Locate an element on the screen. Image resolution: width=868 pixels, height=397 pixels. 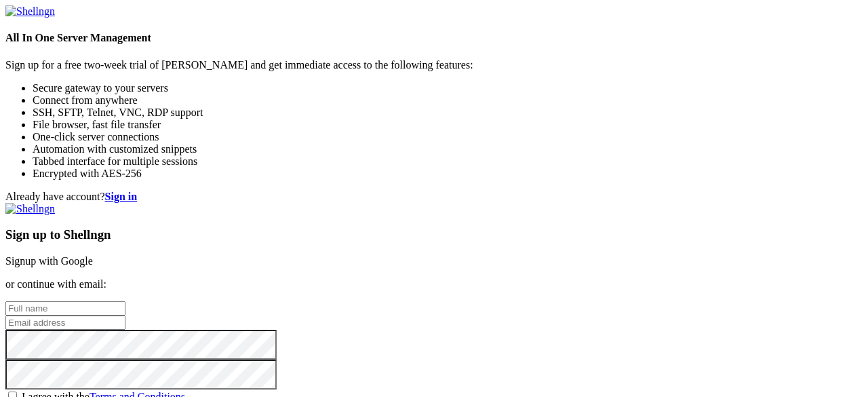
input: Full name is located at coordinates (65, 308).